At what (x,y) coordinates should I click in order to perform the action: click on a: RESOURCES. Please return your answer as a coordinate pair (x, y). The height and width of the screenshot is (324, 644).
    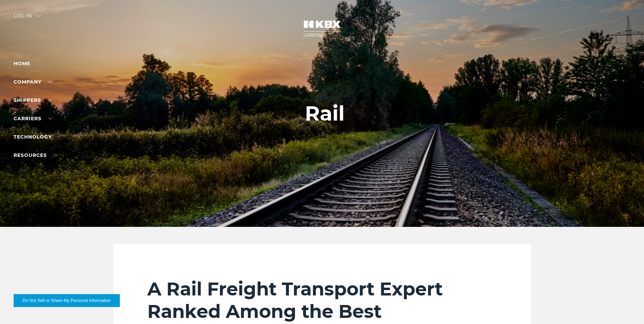
    Looking at the image, I should click on (36, 155).